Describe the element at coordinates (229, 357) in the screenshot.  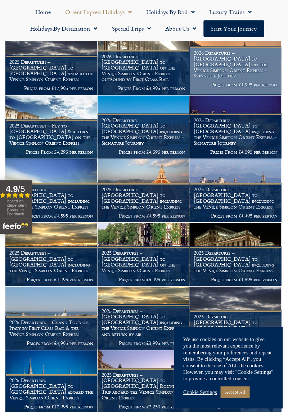
I see `div: We use cookies on our website to give you the most relevant experience by remembering your prefer...` at that location.